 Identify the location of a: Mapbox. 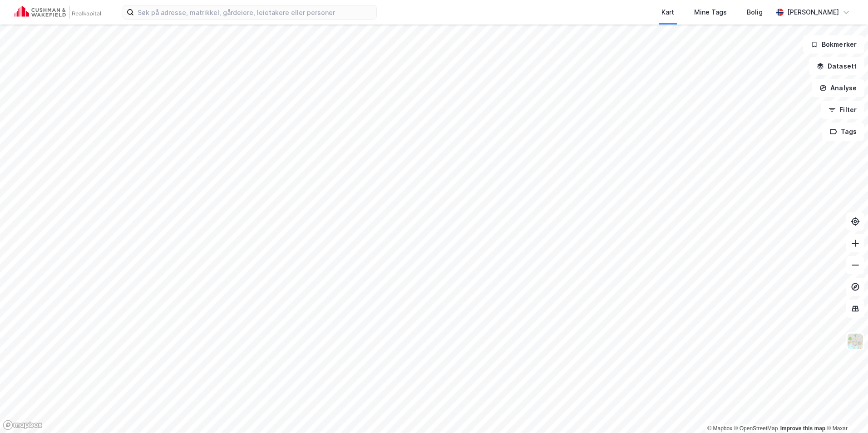
(719, 428).